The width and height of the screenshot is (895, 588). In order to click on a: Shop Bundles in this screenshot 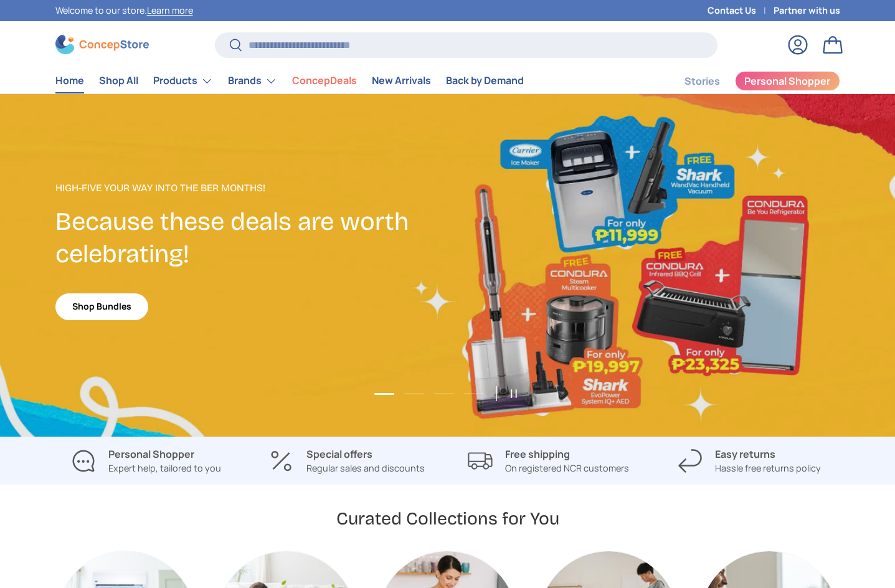, I will do `click(102, 307)`.